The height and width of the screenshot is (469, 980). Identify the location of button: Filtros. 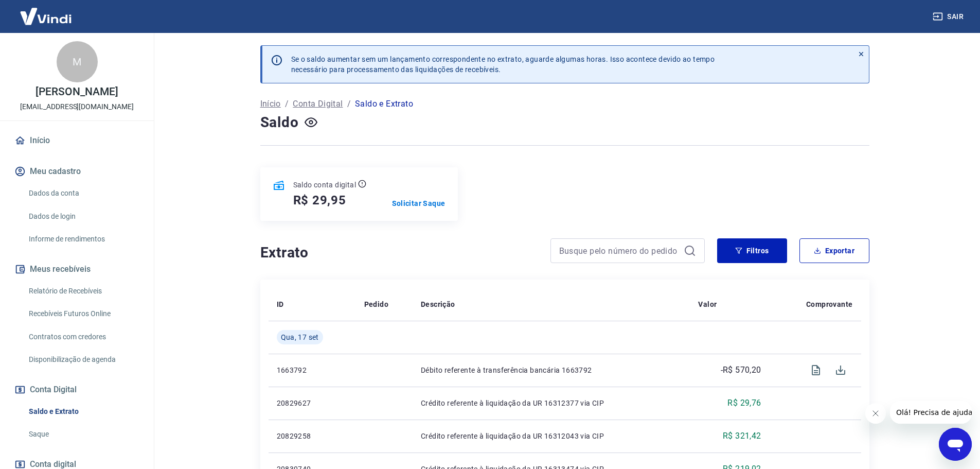
(752, 251).